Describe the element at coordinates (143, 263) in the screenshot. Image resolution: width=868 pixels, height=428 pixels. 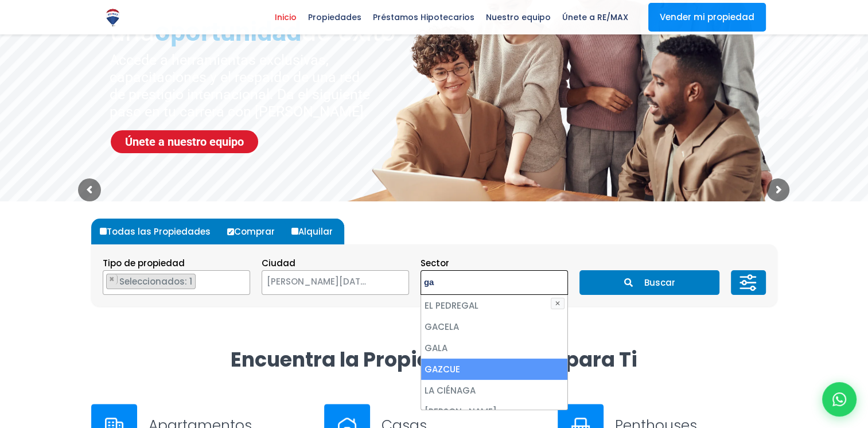
I see `span: Tipo de propiedad` at that location.